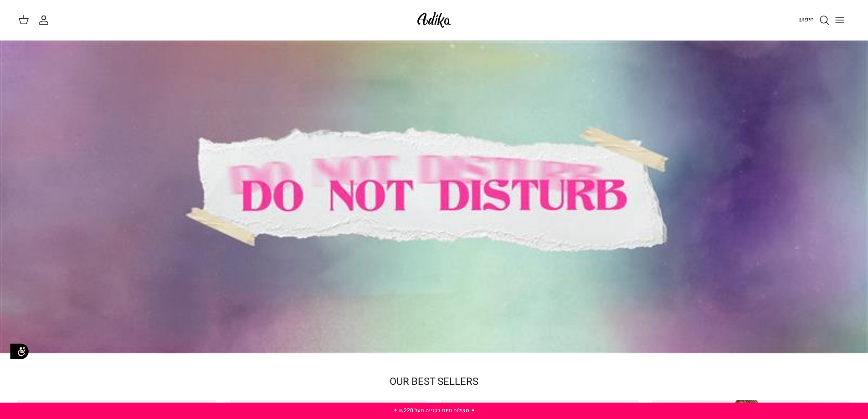 Image resolution: width=868 pixels, height=419 pixels. Describe the element at coordinates (814, 20) in the screenshot. I see `a: חיפוש` at that location.